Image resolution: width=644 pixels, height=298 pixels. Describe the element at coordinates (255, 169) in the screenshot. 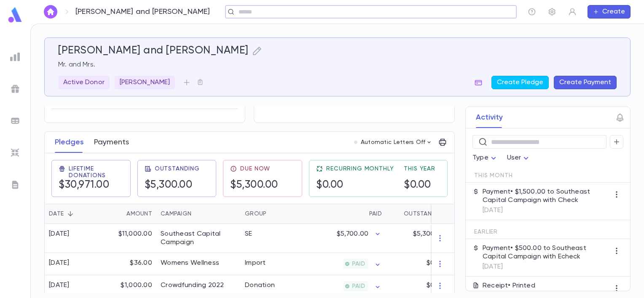

I see `span: Due Now` at that location.